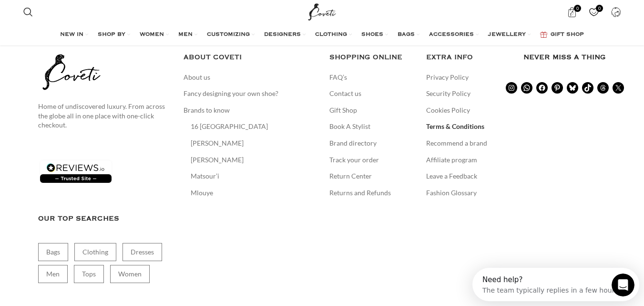 The width and height of the screenshot is (644, 306). Describe the element at coordinates (112, 35) in the screenshot. I see `span: SHOP BY` at that location.